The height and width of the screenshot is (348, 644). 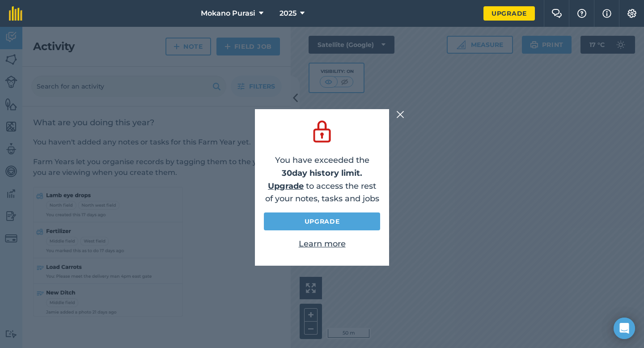 I want to click on img: Two speech bubbles overlapping with the left bubble in the forefront, so click(x=557, y=13).